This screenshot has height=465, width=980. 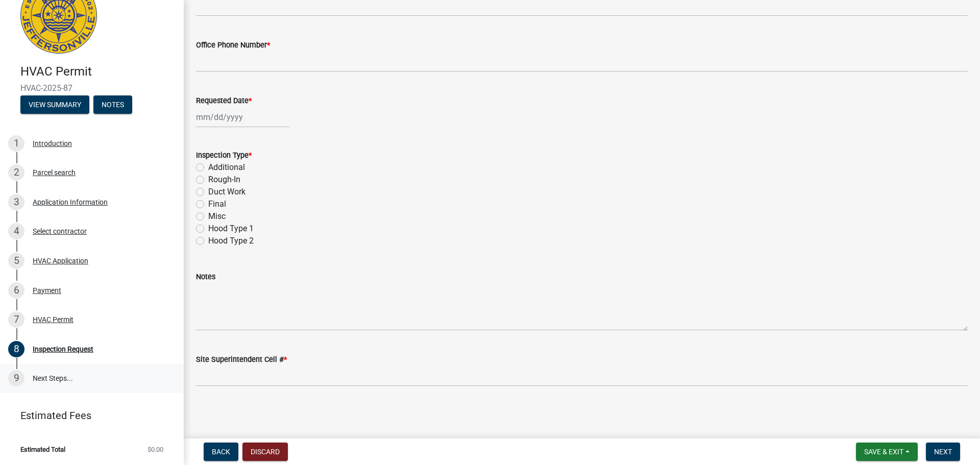 What do you see at coordinates (155, 449) in the screenshot?
I see `span: $0.00` at bounding box center [155, 449].